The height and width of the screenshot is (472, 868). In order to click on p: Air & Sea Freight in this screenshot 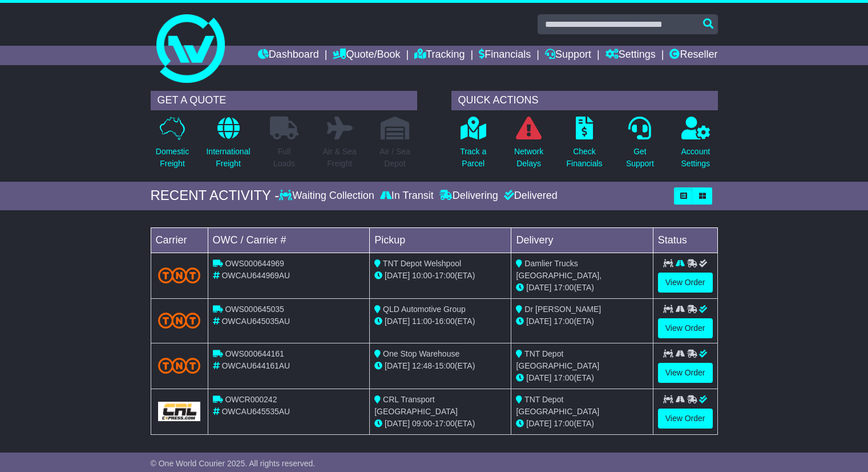, I will do `click(339, 158)`.